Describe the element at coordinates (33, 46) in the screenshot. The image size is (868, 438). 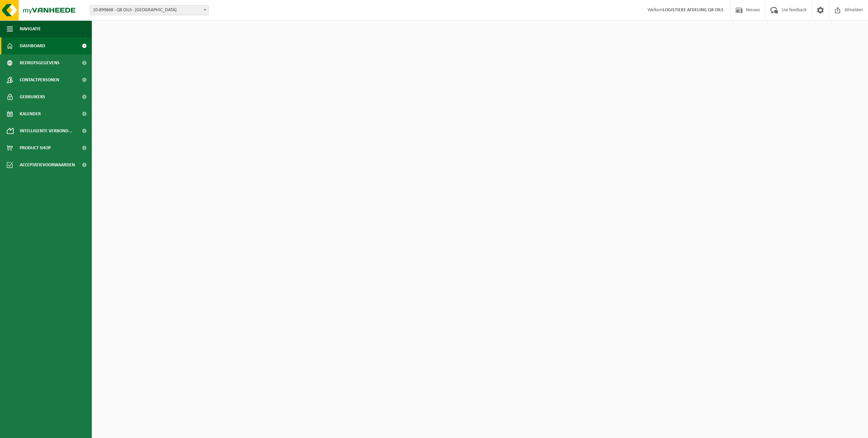
I see `span: Dashboard` at that location.